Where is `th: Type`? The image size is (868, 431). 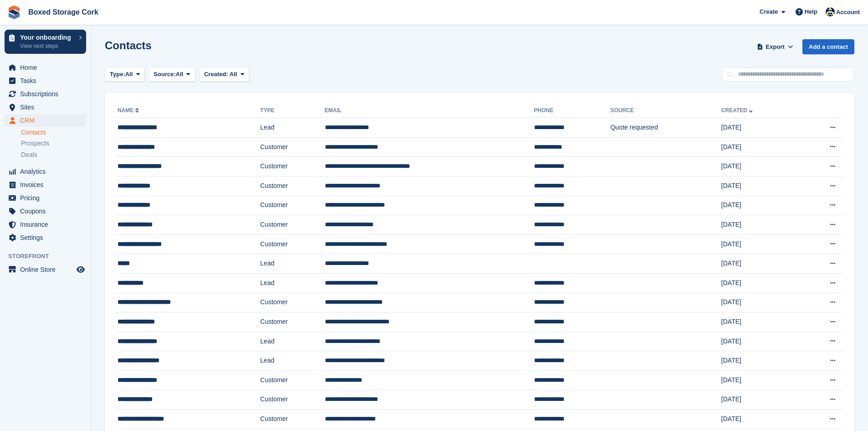
th: Type is located at coordinates (293, 111).